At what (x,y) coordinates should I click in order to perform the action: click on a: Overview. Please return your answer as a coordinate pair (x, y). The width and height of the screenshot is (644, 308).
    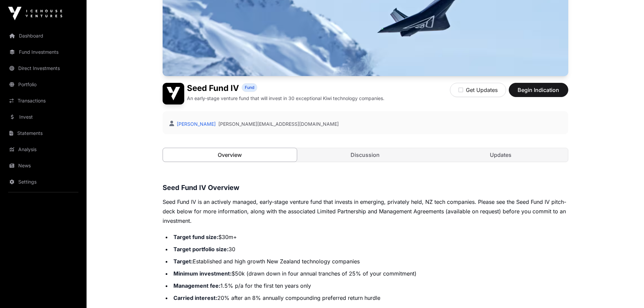
    Looking at the image, I should click on (230, 155).